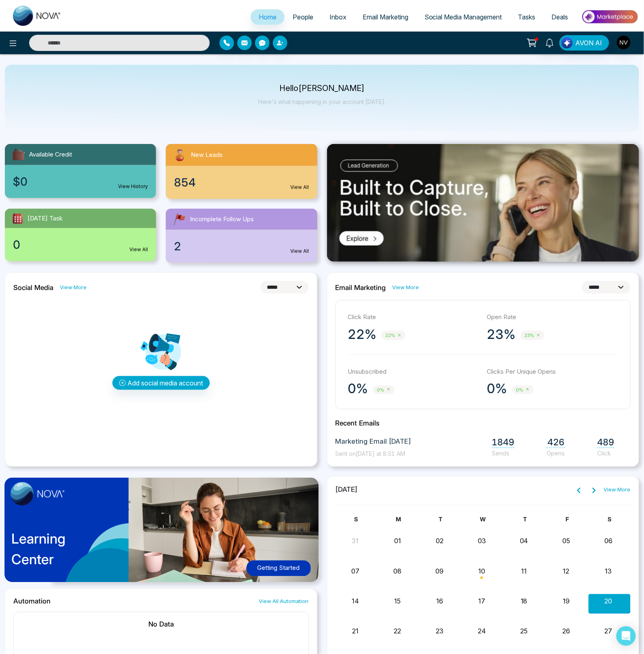 The image size is (644, 654). What do you see at coordinates (413, 317) in the screenshot?
I see `p: Click Rate` at bounding box center [413, 317].